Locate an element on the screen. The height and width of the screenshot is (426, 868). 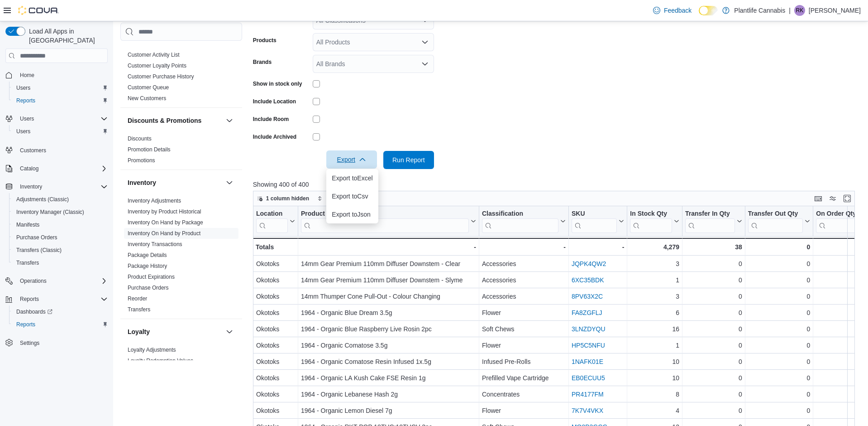
span: Customers is located at coordinates (62, 150).